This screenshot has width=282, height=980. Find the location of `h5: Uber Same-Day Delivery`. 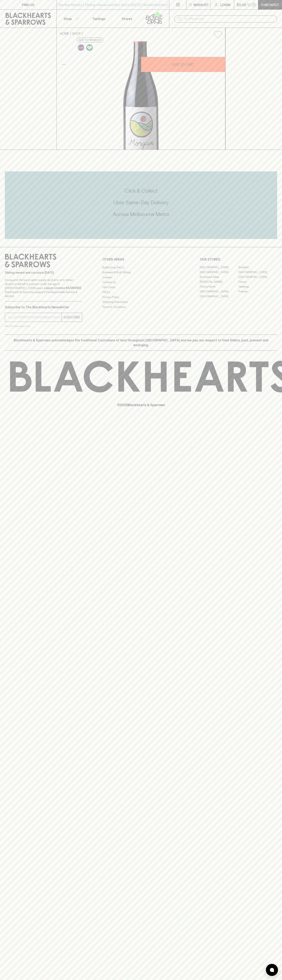

h5: Uber Same-Day Delivery is located at coordinates (141, 202).